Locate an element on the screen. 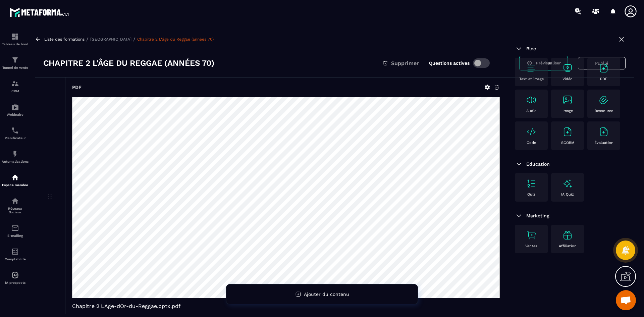 This screenshot has width=644, height=317. p: PDF is located at coordinates (603, 79).